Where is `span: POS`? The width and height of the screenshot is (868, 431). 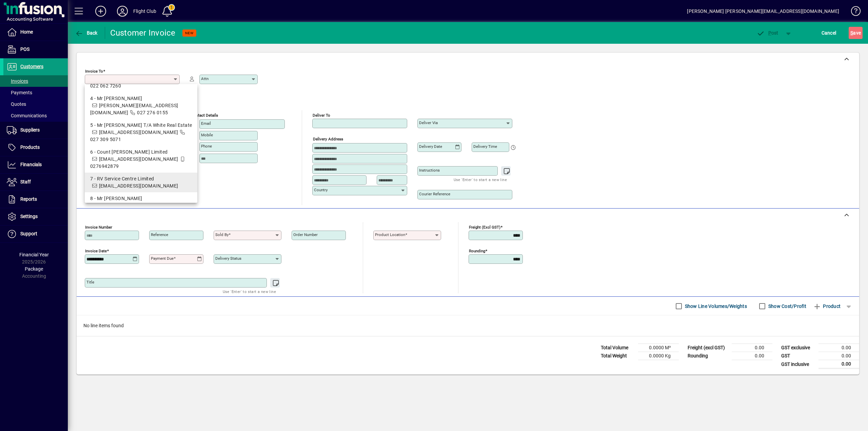 span: POS is located at coordinates (25, 49).